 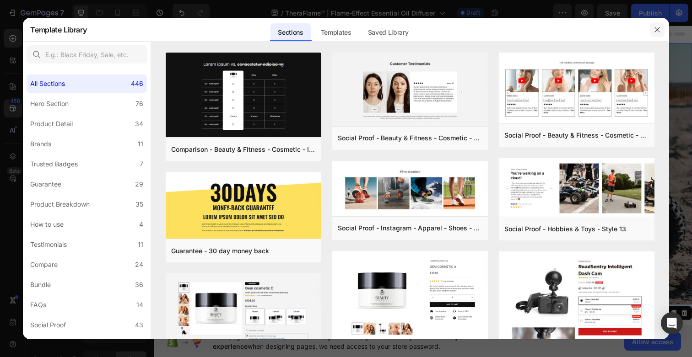 What do you see at coordinates (139, 205) in the screenshot?
I see `div: 35` at bounding box center [139, 205].